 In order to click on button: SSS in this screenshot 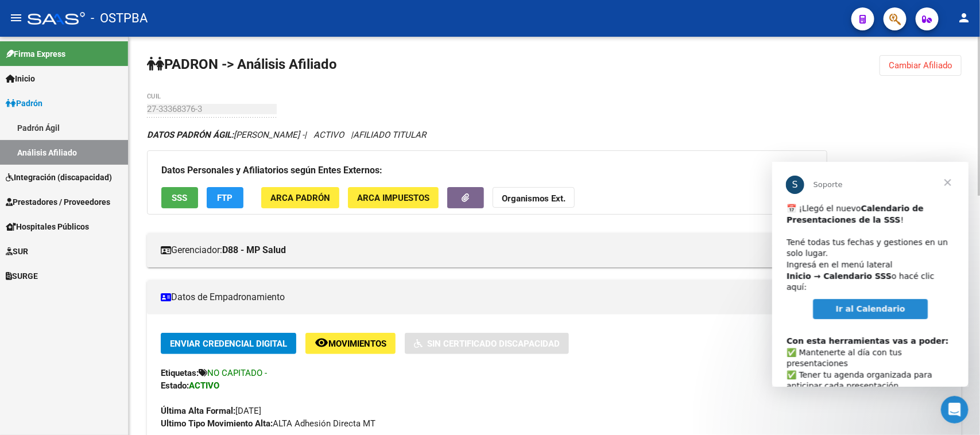, I will do `click(180, 198)`.